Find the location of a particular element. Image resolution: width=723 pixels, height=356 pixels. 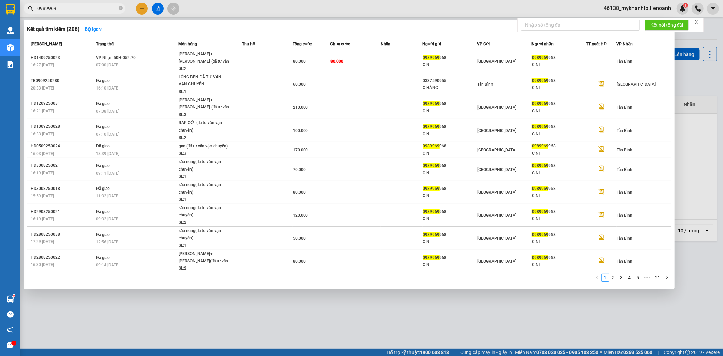

span: Kết nối tổng đài is located at coordinates (667, 25).